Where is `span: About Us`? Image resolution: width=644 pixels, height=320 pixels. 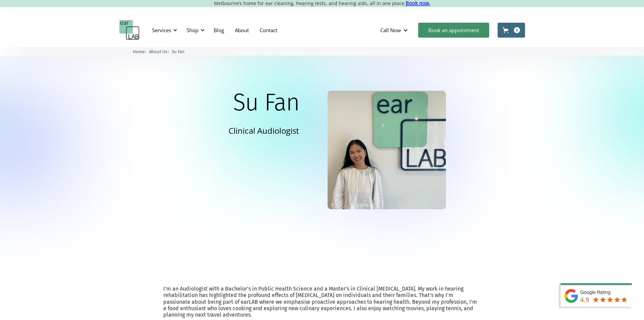
span: About Us is located at coordinates (158, 52).